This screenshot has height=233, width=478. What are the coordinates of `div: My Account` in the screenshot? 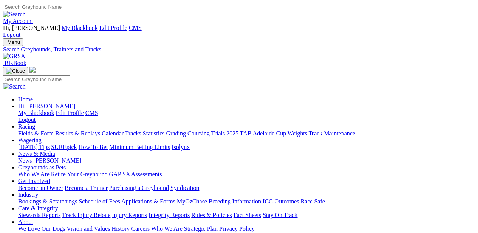 It's located at (239, 31).